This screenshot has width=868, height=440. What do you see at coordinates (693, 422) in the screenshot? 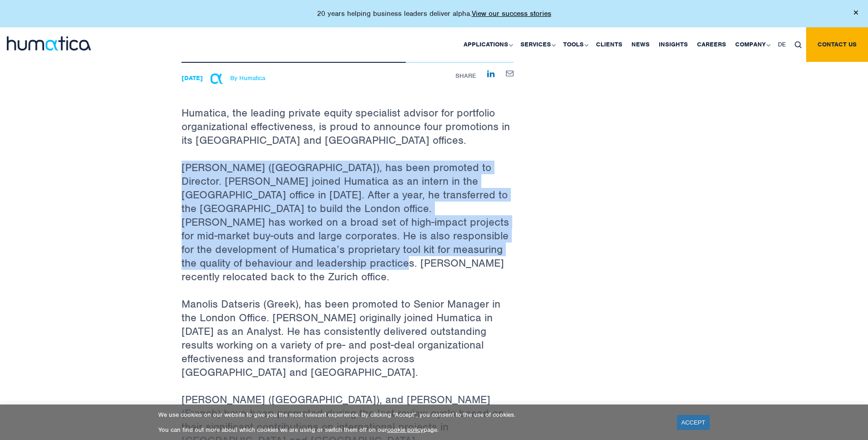
I see `a: ACCEPT` at bounding box center [693, 422].